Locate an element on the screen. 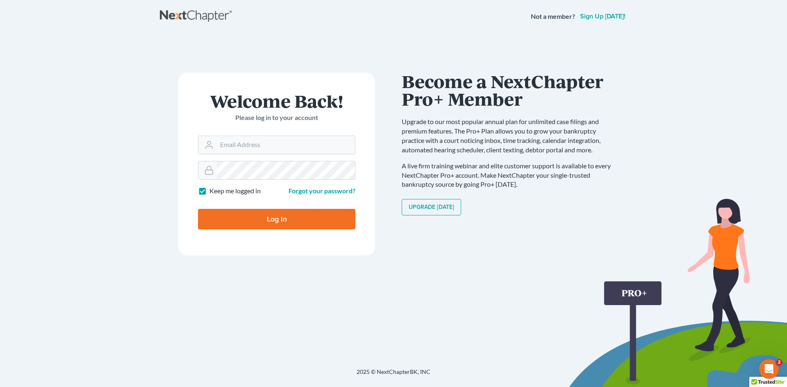  label: Keep me logged in is located at coordinates (235, 191).